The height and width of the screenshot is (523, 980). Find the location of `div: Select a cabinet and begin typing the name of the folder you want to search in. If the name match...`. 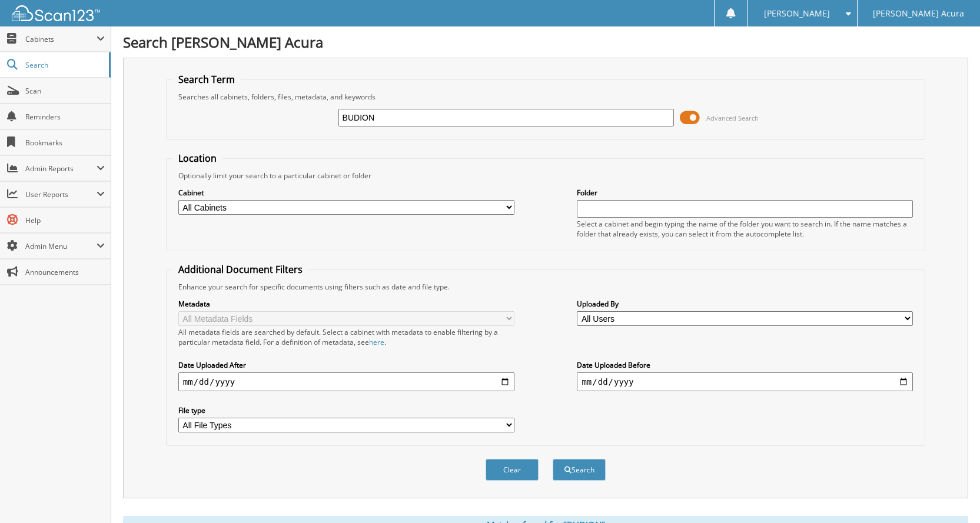

div: Select a cabinet and begin typing the name of the folder you want to search in. If the name match... is located at coordinates (745, 229).